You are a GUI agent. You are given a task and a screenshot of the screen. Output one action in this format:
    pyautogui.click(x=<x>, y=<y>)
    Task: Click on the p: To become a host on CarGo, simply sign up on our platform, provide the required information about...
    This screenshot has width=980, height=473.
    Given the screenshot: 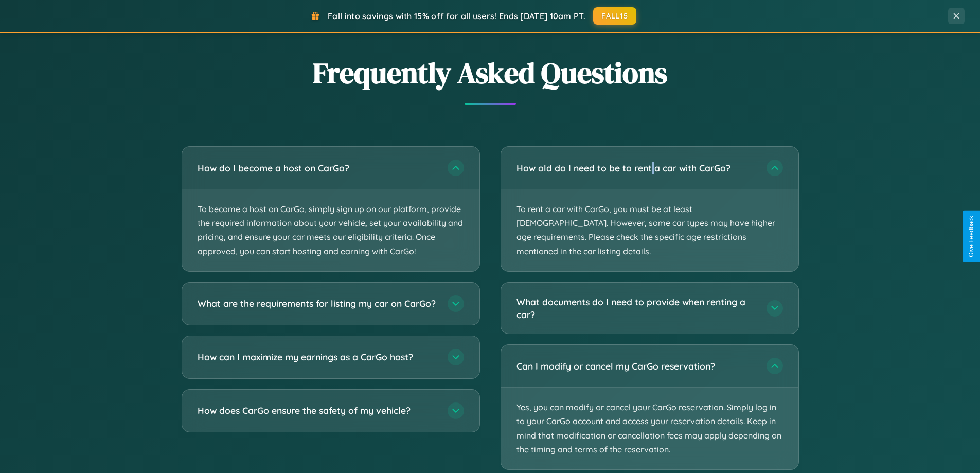 What is the action you would take?
    pyautogui.click(x=331, y=230)
    